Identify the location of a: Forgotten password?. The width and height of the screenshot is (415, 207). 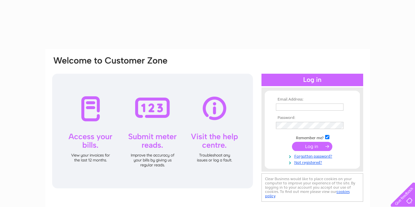
(313, 156).